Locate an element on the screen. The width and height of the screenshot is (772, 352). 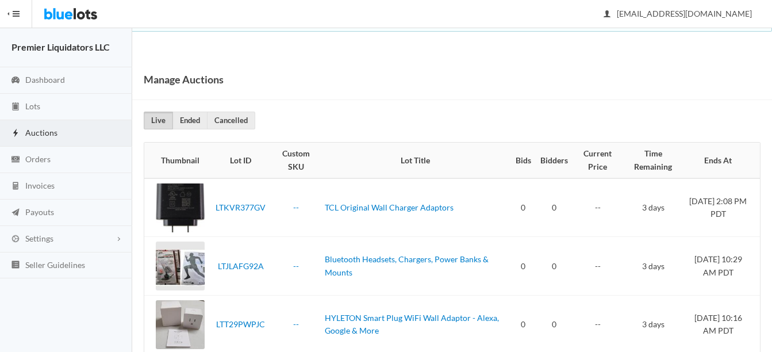
ion-icon: cog is located at coordinates (16, 239).